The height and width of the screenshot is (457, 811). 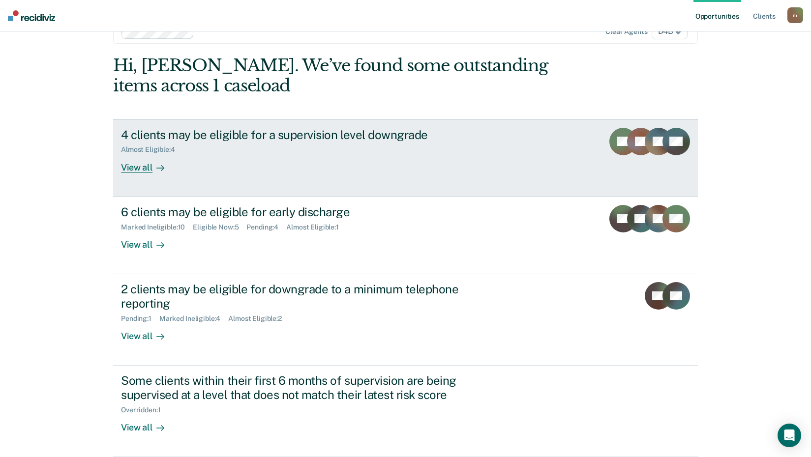 What do you see at coordinates (795, 15) in the screenshot?
I see `div: m` at bounding box center [795, 15].